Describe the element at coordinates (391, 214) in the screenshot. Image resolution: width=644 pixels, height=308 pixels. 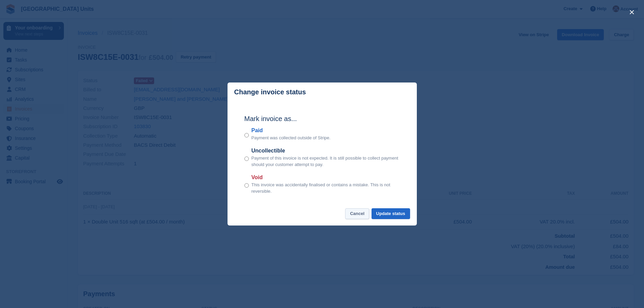
I see `button: Update status` at that location.